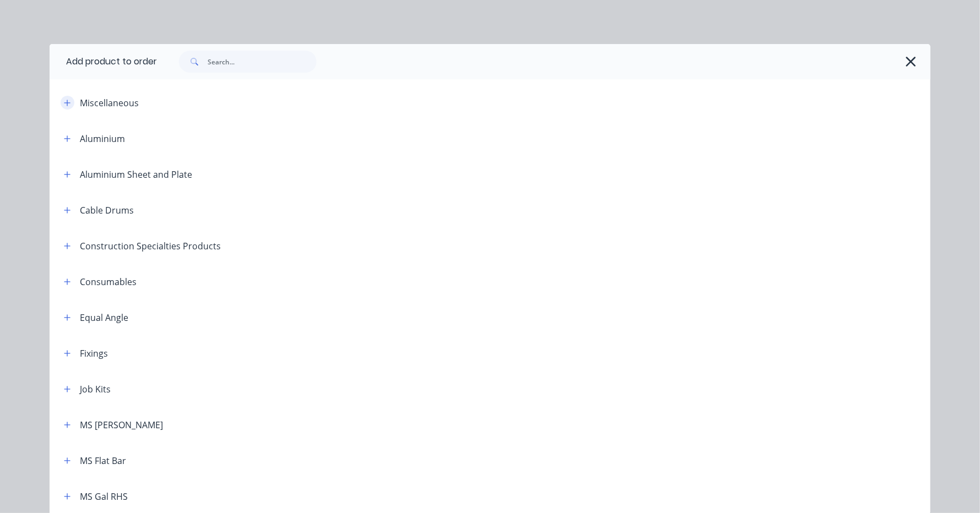 This screenshot has width=980, height=513. I want to click on div: Consumables, so click(108, 282).